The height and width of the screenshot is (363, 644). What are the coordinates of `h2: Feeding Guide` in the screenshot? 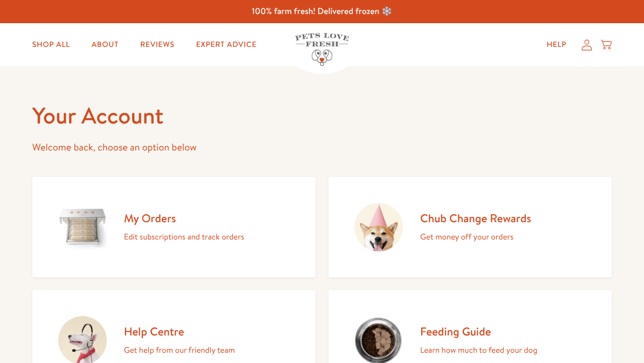 It's located at (479, 331).